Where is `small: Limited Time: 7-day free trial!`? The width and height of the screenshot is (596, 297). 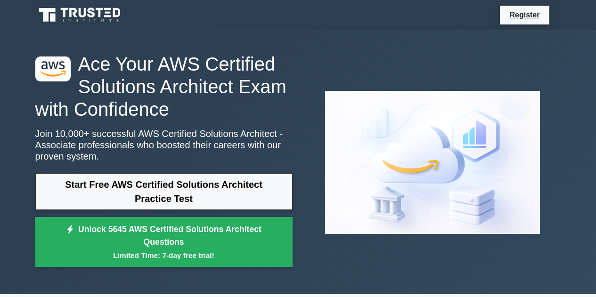 small: Limited Time: 7-day free trial! is located at coordinates (164, 255).